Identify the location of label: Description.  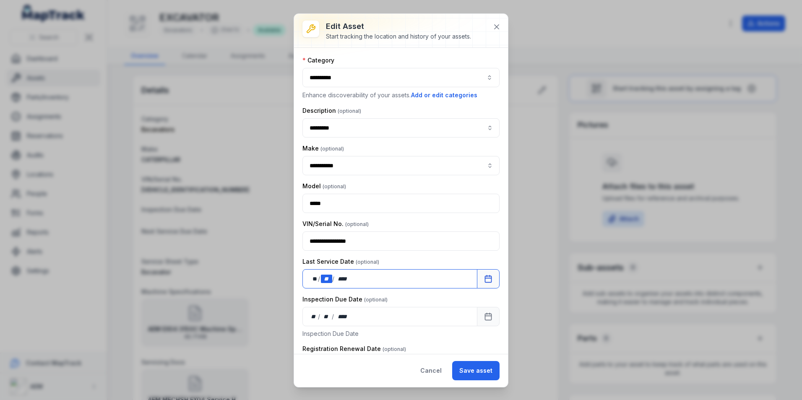
(332, 111).